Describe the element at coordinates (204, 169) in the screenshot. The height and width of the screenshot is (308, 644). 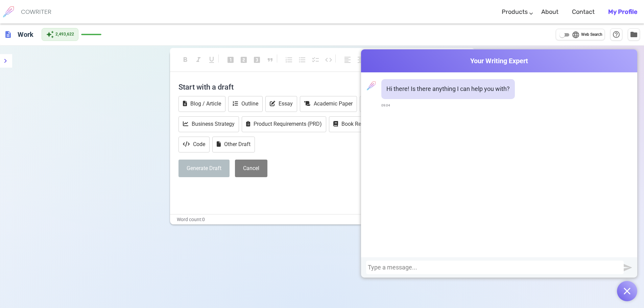
I see `button: Generate Draft` at that location.